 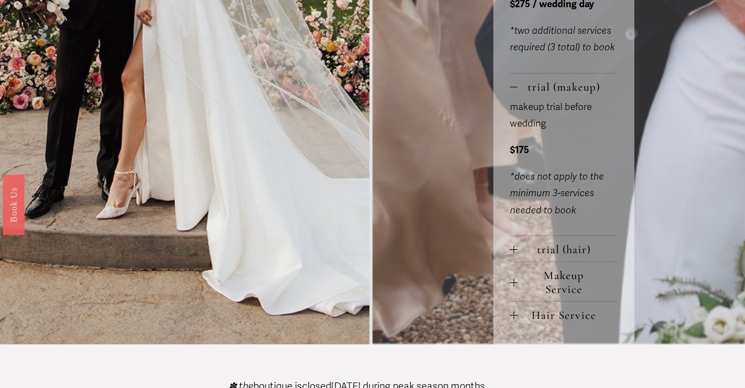 What do you see at coordinates (563, 315) in the screenshot?
I see `button: Hair Service` at bounding box center [563, 315].